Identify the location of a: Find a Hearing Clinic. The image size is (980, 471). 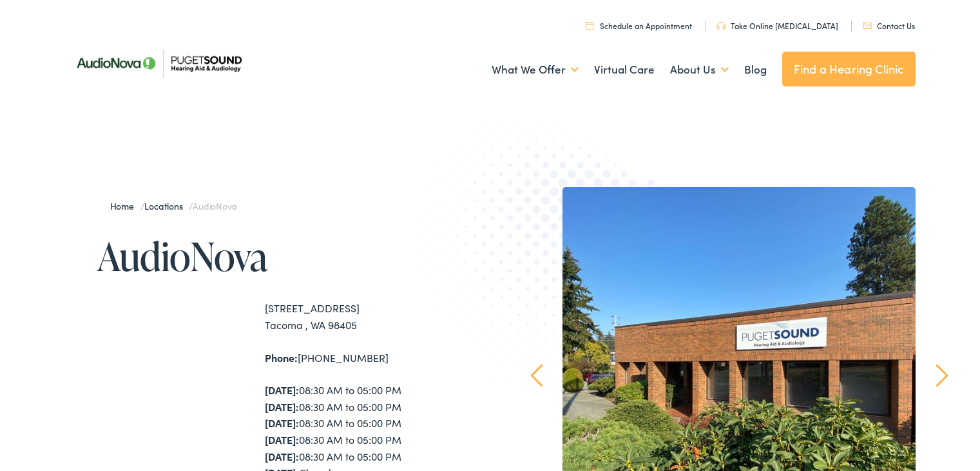
(849, 69).